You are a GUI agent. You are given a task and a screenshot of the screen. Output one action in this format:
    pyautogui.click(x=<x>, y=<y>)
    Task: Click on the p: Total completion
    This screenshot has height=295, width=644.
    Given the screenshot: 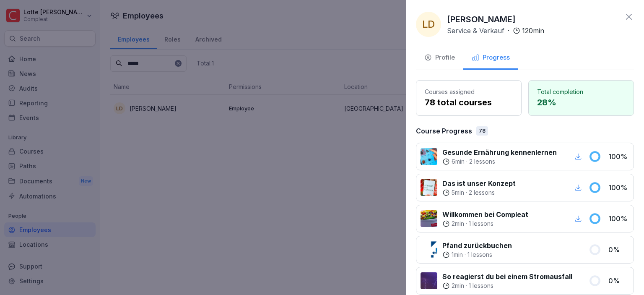 What is the action you would take?
    pyautogui.click(x=581, y=91)
    